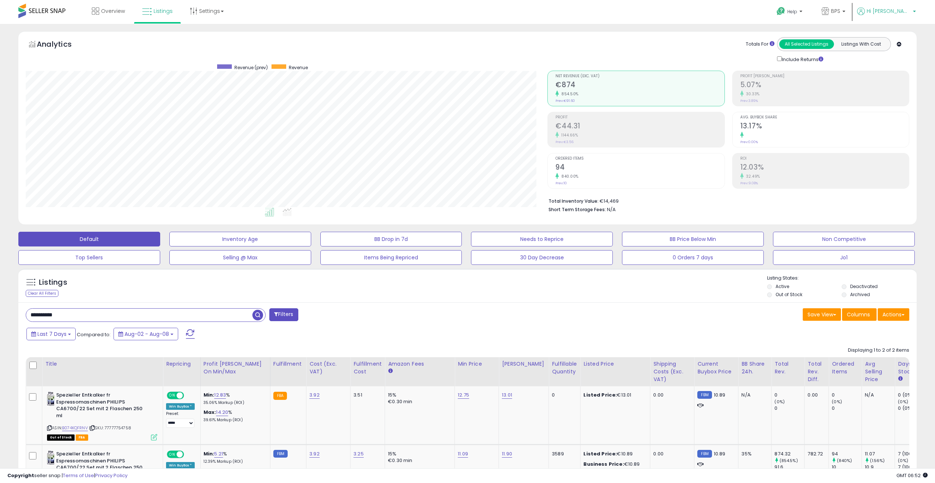  I want to click on div: 94, so click(847, 454).